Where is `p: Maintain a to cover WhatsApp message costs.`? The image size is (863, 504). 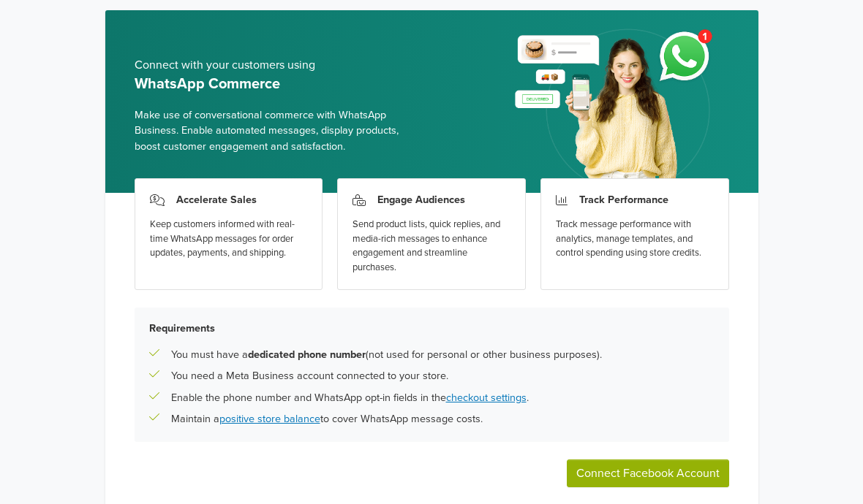 p: Maintain a to cover WhatsApp message costs. is located at coordinates (326, 419).